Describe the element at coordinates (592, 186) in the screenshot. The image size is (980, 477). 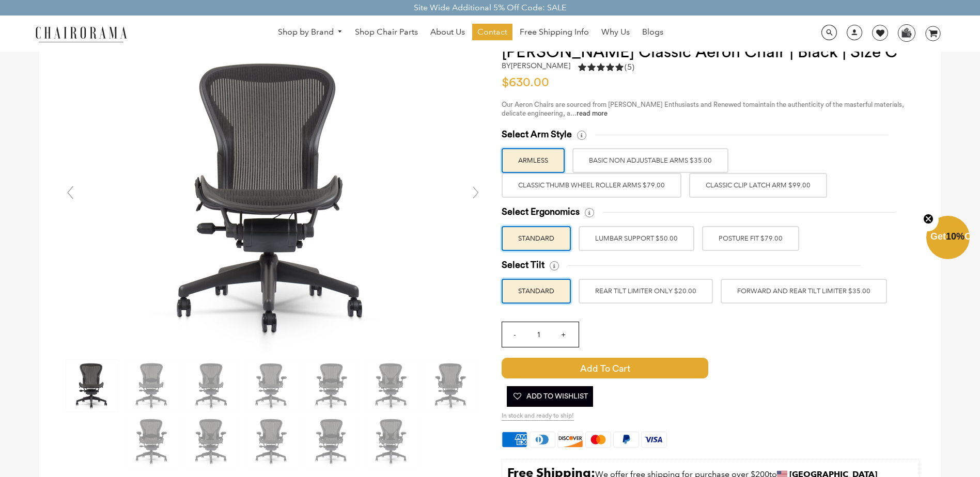
I see `label: Classic Thumb Wheel Roller Arms $79.00` at that location.